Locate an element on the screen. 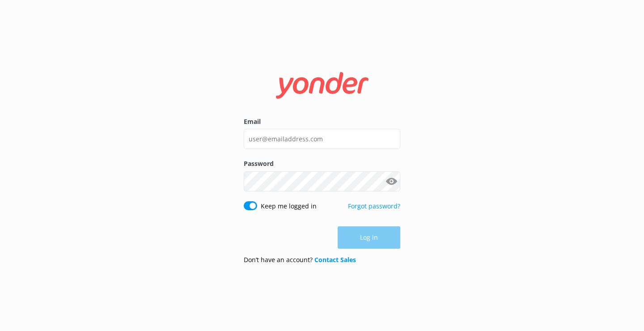 The image size is (644, 331). label: Email is located at coordinates (322, 122).